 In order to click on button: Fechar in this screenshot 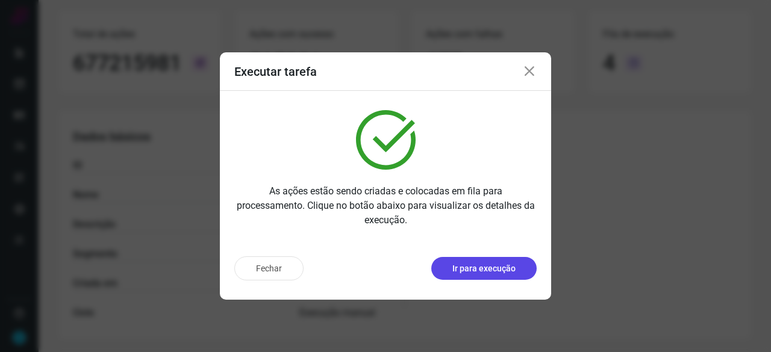, I will do `click(269, 269)`.